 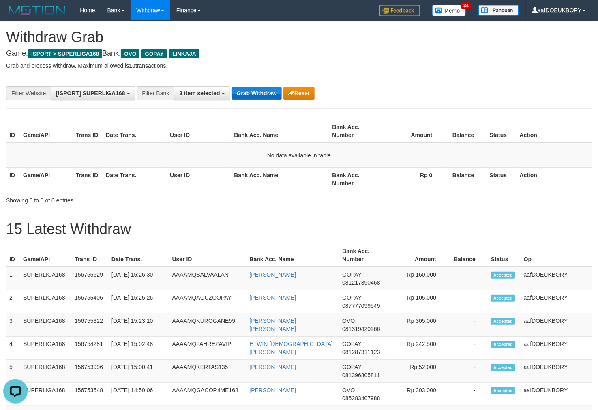 What do you see at coordinates (498, 10) in the screenshot?
I see `img: panduan.png` at bounding box center [498, 10].